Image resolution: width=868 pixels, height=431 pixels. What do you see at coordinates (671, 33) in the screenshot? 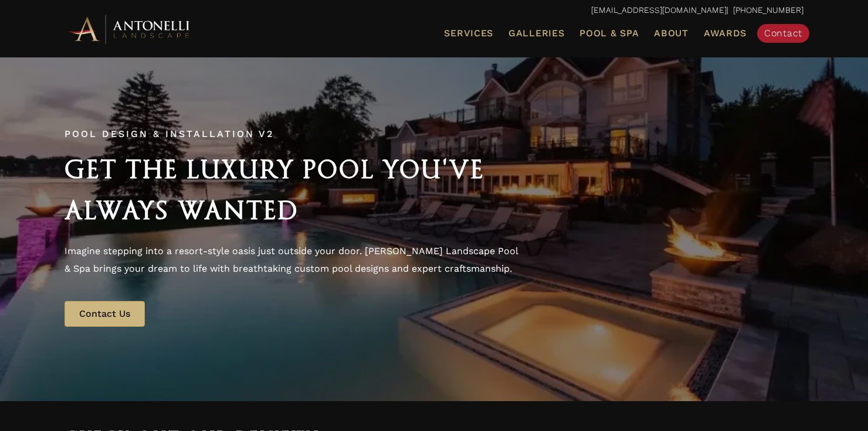
I see `span: About` at bounding box center [671, 33].